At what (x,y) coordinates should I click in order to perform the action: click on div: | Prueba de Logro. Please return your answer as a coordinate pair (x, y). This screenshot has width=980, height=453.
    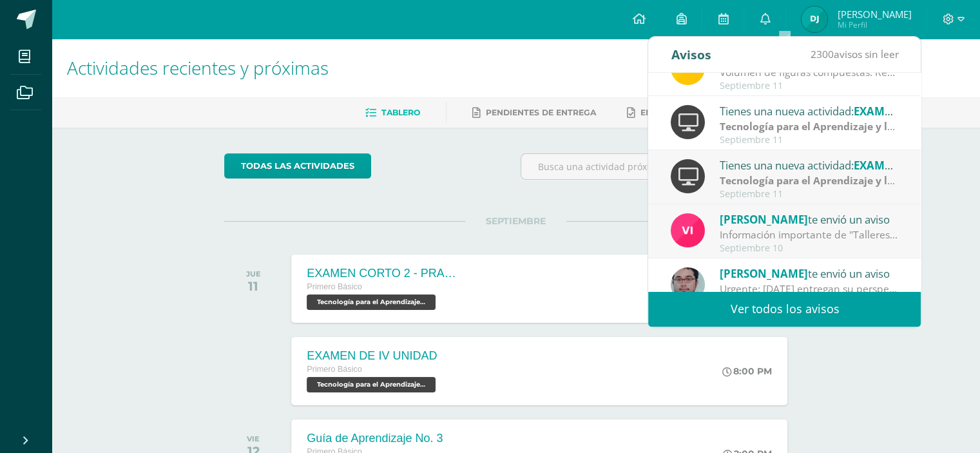
    Looking at the image, I should click on (809, 127).